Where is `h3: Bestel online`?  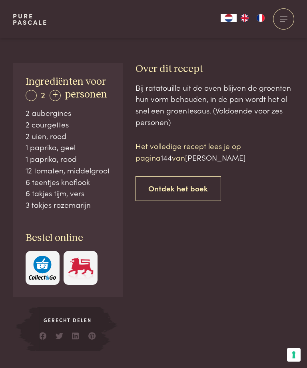
h3: Bestel online is located at coordinates (68, 238).